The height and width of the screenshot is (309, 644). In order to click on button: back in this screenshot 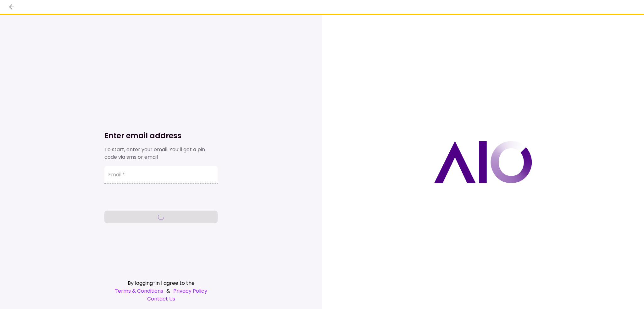, I will do `click(12, 7)`.